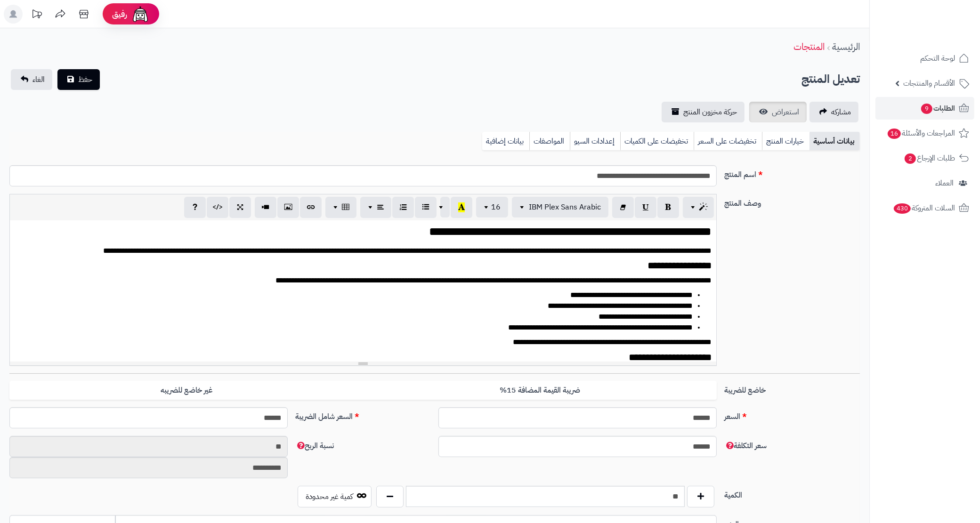  What do you see at coordinates (925, 158) in the screenshot?
I see `a: طلبات الإرجاع2` at bounding box center [925, 158].